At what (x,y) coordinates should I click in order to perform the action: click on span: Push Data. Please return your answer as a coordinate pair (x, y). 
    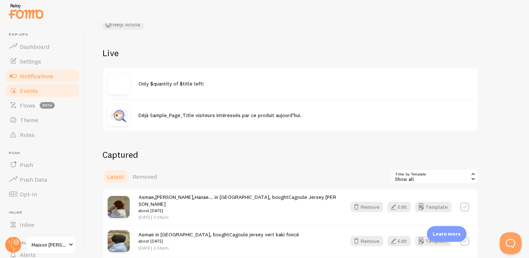
    Looking at the image, I should click on (33, 180).